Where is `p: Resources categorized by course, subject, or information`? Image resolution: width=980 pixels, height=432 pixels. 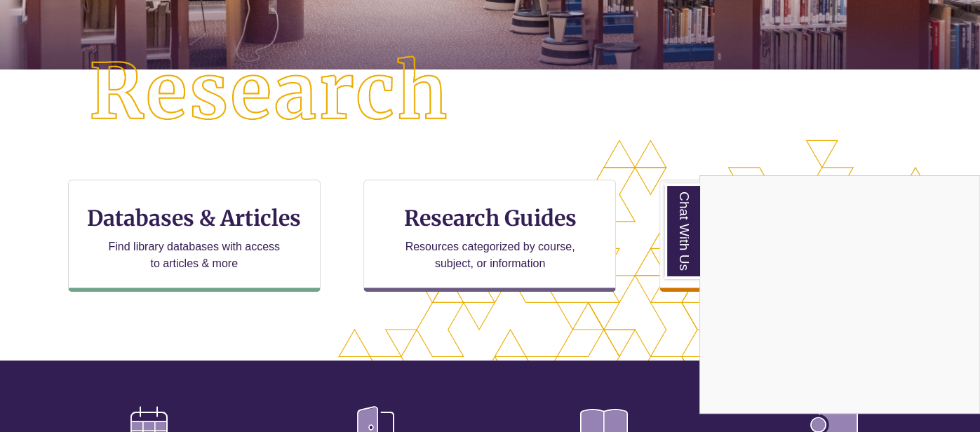 p: Resources categorized by course, subject, or information is located at coordinates (490, 256).